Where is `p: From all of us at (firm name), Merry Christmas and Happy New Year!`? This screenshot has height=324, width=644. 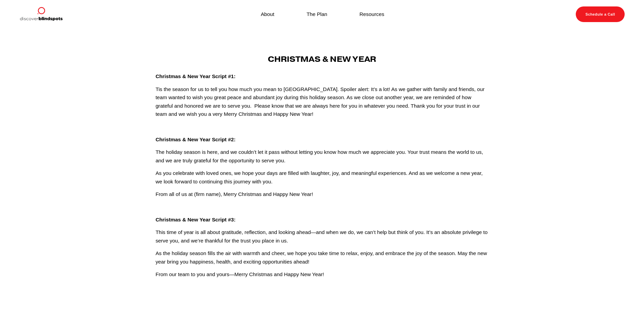
p: From all of us at (firm name), Merry Christmas and Happy New Year! is located at coordinates (322, 194).